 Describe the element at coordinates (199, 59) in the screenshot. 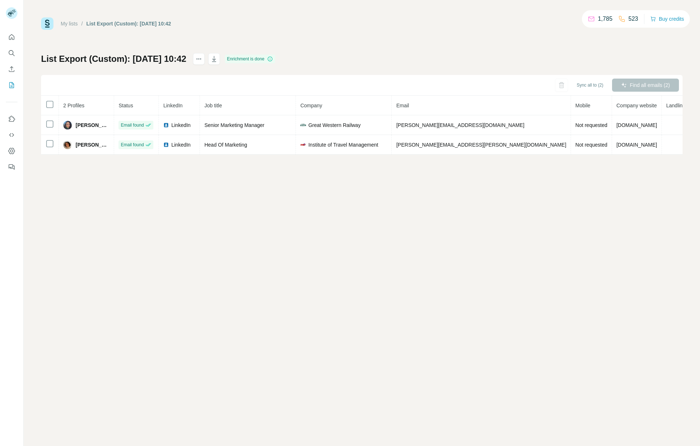

I see `button: actions` at that location.